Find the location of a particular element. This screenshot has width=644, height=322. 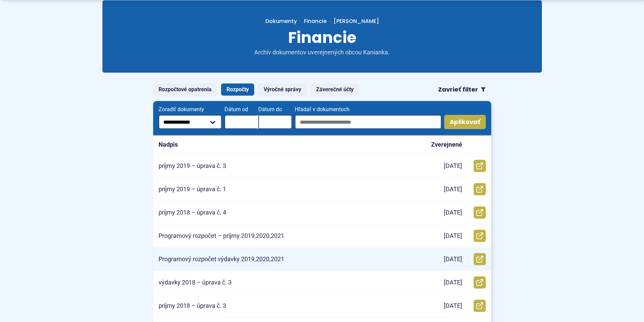

a: Financie is located at coordinates (315, 21).